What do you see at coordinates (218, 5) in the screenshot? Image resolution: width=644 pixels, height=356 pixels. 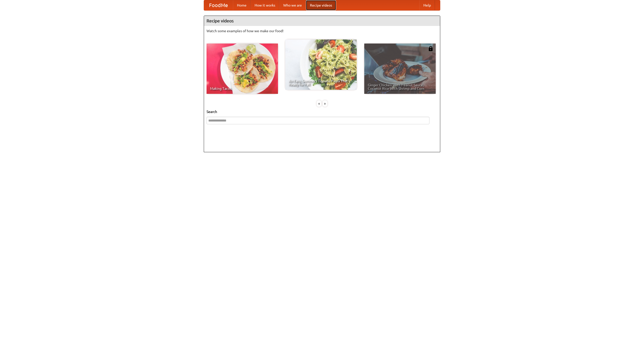 I see `a: FoodMe` at bounding box center [218, 5].